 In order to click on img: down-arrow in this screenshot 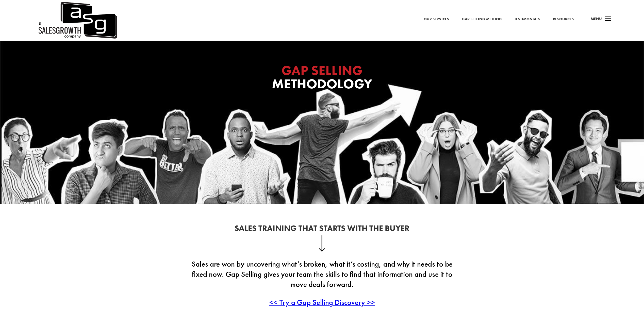, I will do `click(322, 243)`.